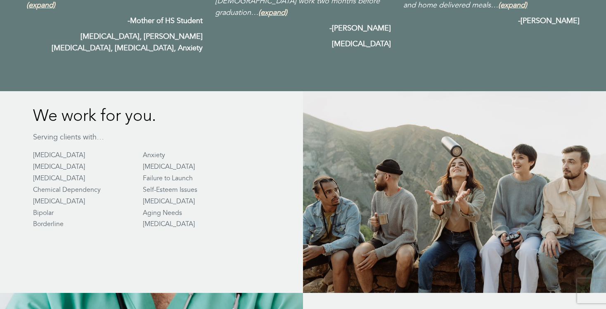  What do you see at coordinates (165, 21) in the screenshot?
I see `b: -Mother of HS Student` at bounding box center [165, 21].